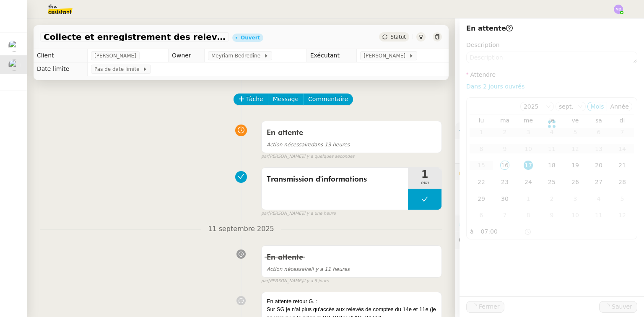  What do you see at coordinates (618, 9) in the screenshot?
I see `img: svg` at bounding box center [618, 9].